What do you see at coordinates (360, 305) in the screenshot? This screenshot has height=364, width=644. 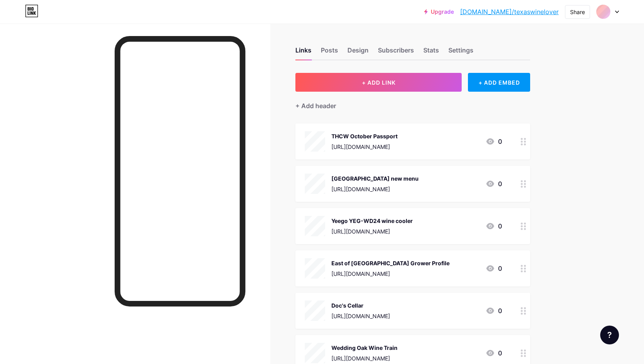 I see `div: Doc's Cellar` at bounding box center [360, 305].